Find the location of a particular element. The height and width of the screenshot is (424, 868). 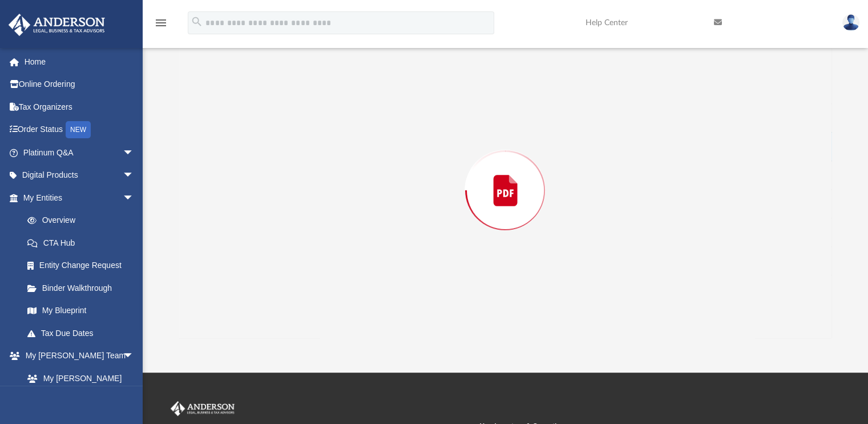

div: NEW is located at coordinates (78, 129).